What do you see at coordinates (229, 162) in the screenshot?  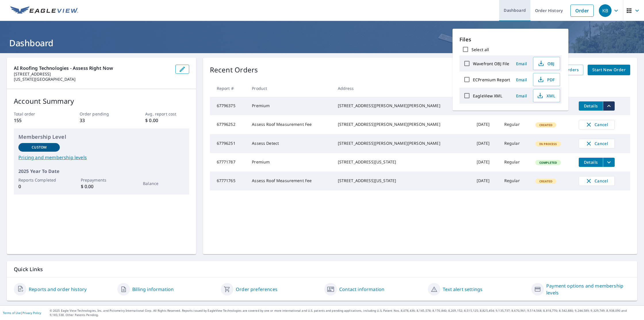 I see `td: 67771787` at bounding box center [229, 162].